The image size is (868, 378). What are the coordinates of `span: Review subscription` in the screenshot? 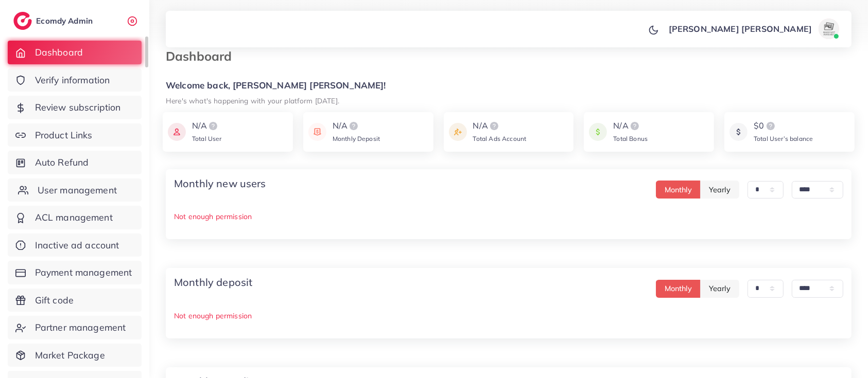 It's located at (78, 107).